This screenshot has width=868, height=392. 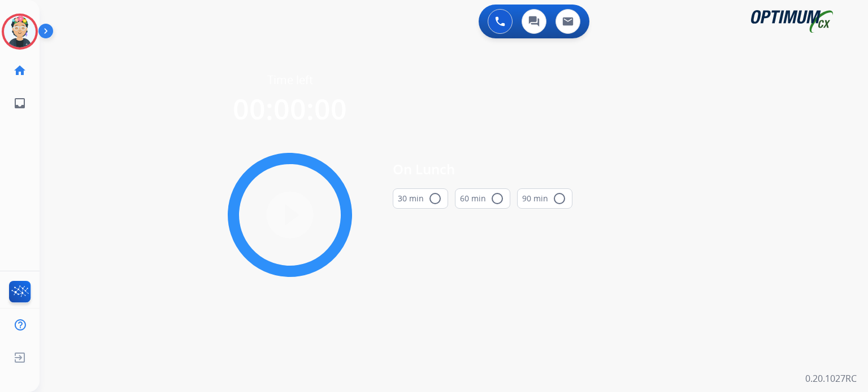 I want to click on mat-icon: home, so click(x=20, y=71).